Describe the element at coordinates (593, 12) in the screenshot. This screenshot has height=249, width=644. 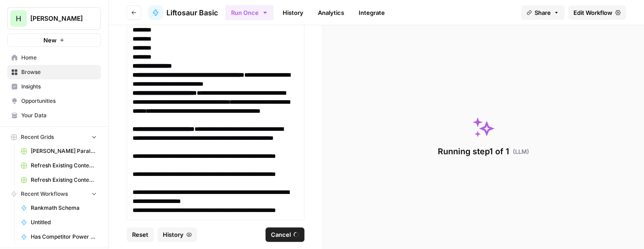
I see `span: Edit Workflow` at that location.